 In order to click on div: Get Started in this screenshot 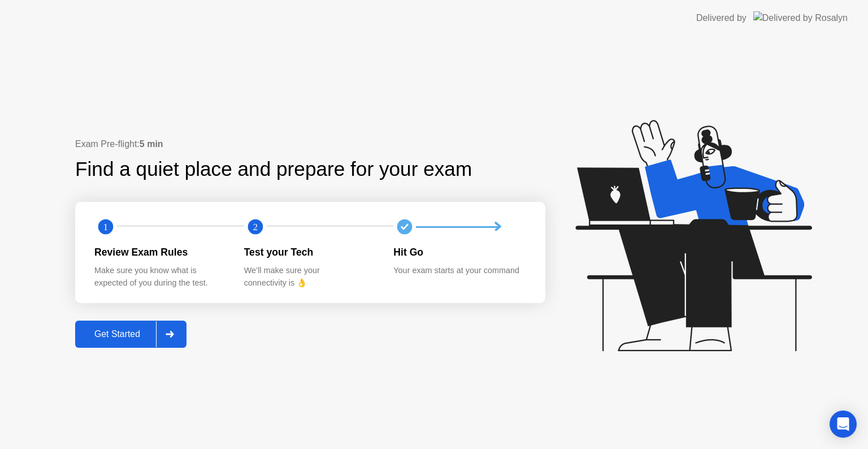, I will do `click(117, 334)`.